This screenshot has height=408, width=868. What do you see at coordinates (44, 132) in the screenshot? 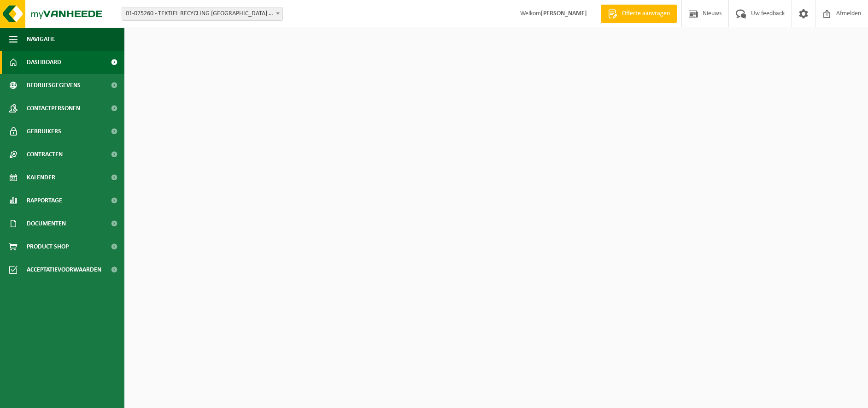
I see `span: Gebruikers` at bounding box center [44, 132].